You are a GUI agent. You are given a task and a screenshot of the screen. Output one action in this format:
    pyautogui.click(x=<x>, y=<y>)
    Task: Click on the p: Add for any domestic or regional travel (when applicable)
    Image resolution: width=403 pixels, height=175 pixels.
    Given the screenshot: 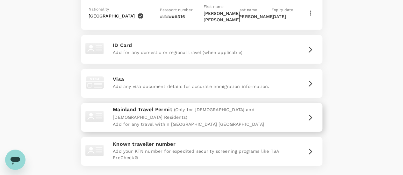 What is the action you would take?
    pyautogui.click(x=201, y=53)
    